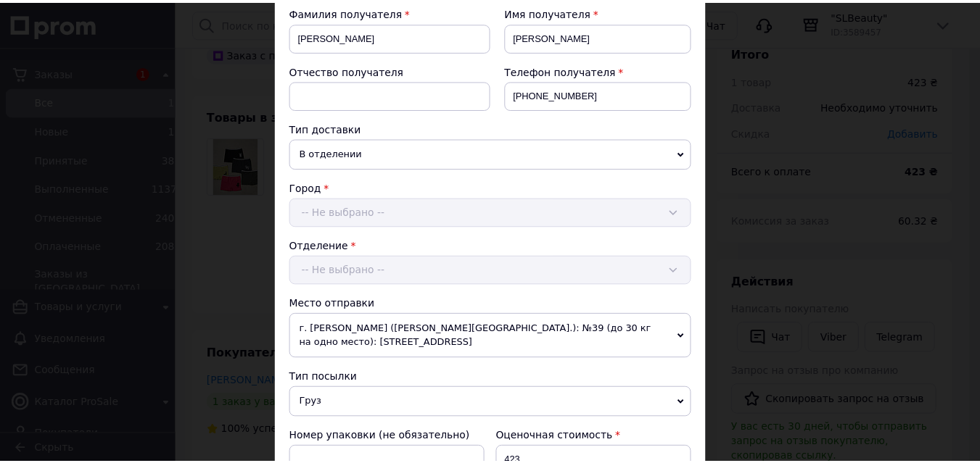  Describe the element at coordinates (495, 154) in the screenshot. I see `span: В отделении` at that location.